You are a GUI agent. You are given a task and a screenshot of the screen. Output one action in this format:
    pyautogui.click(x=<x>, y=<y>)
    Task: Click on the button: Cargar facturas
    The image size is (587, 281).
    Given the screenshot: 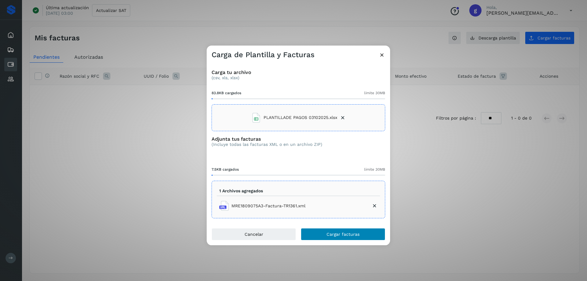 What is the action you would take?
    pyautogui.click(x=343, y=234)
    